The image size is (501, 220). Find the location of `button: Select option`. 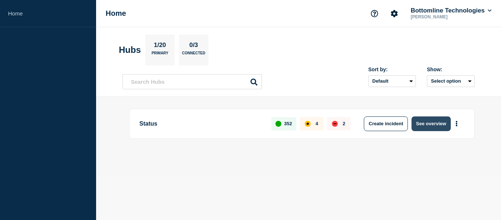

button: Select option is located at coordinates (450, 81).